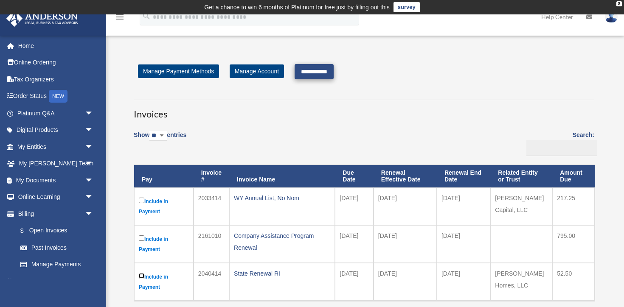 The image size is (624, 307). What do you see at coordinates (211, 282) in the screenshot?
I see `td: 2040414` at bounding box center [211, 282].